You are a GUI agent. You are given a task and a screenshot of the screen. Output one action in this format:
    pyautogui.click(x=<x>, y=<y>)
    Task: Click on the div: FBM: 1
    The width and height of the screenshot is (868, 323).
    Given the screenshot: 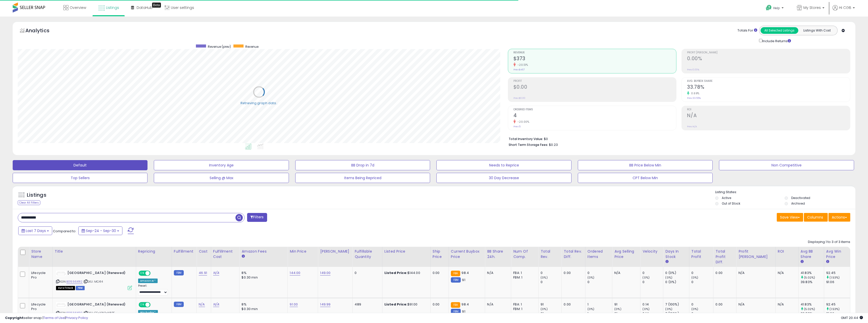 What is the action you would take?
    pyautogui.click(x=524, y=309)
    